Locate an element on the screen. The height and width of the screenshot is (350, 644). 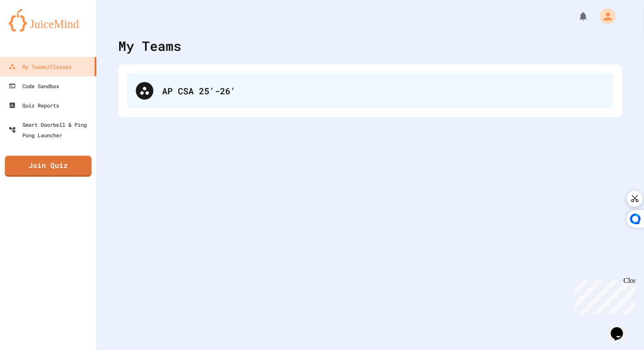
a: Join Quiz is located at coordinates (48, 166).